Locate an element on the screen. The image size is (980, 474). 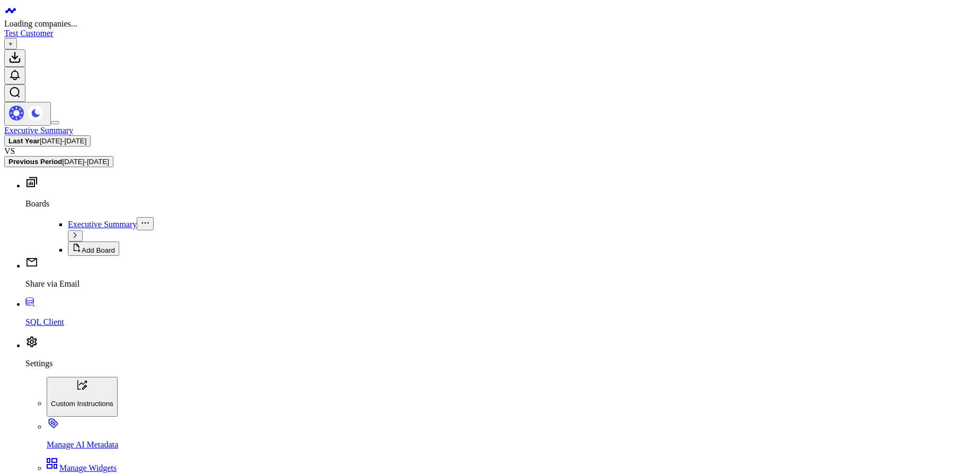
button: Custom Instructions is located at coordinates (82, 396).